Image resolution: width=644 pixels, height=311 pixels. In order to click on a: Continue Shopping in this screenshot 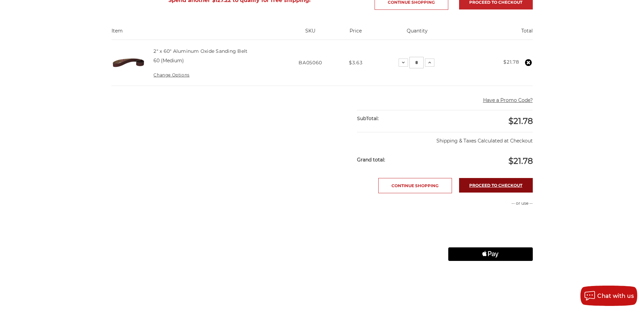, I will do `click(415, 185)`.